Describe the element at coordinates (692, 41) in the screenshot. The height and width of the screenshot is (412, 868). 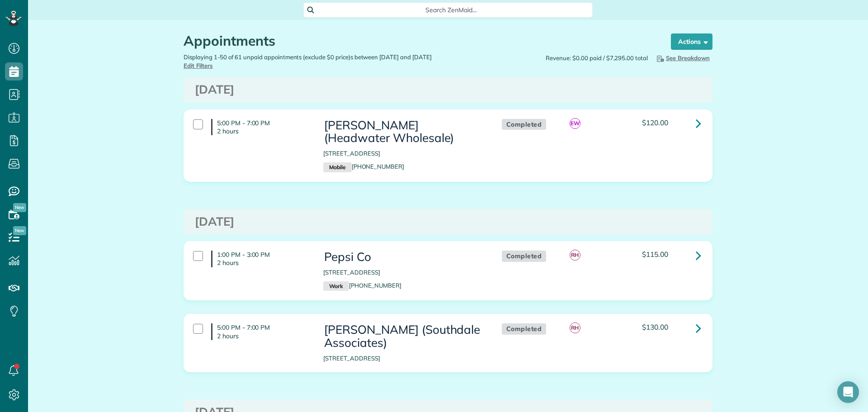
I see `button: Actions` at that location.